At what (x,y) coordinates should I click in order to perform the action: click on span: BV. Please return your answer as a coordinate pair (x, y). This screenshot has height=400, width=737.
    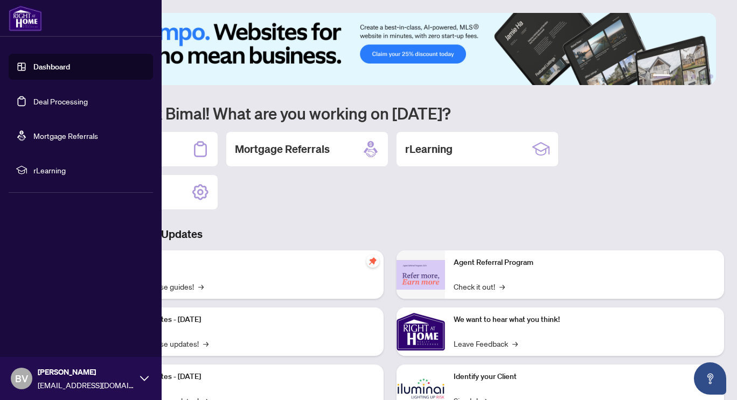
    Looking at the image, I should click on (22, 379).